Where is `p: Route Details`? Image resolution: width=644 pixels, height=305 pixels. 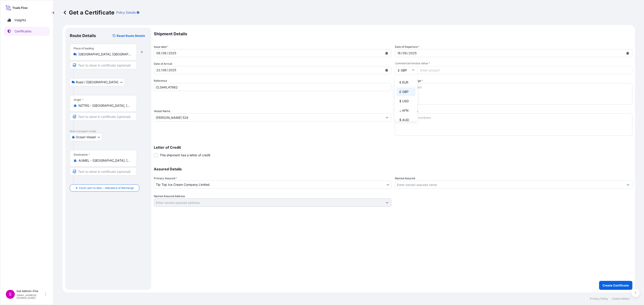 p: Route Details is located at coordinates (83, 36).